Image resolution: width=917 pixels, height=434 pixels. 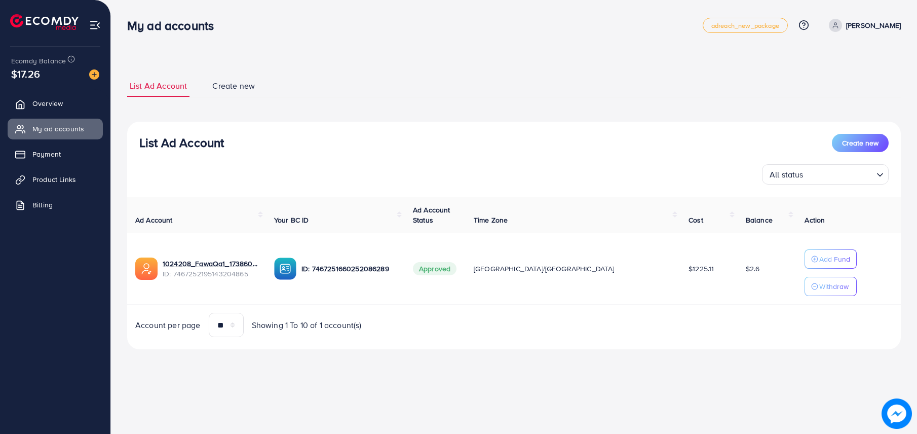 What do you see at coordinates (55, 103) in the screenshot?
I see `a: Overview` at bounding box center [55, 103].